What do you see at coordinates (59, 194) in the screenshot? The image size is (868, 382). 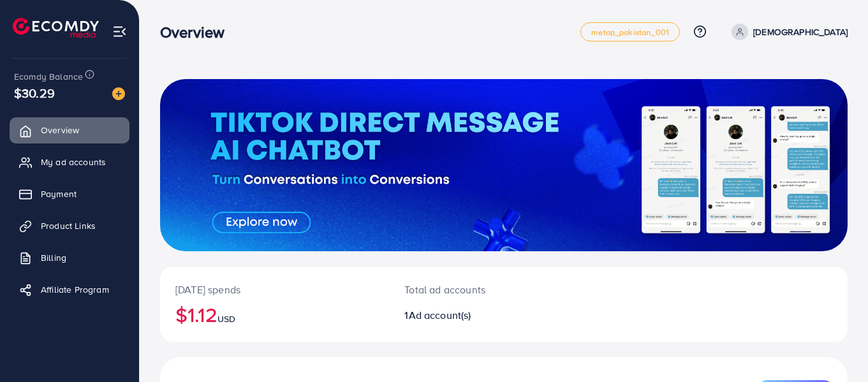 I see `span: Payment` at bounding box center [59, 194].